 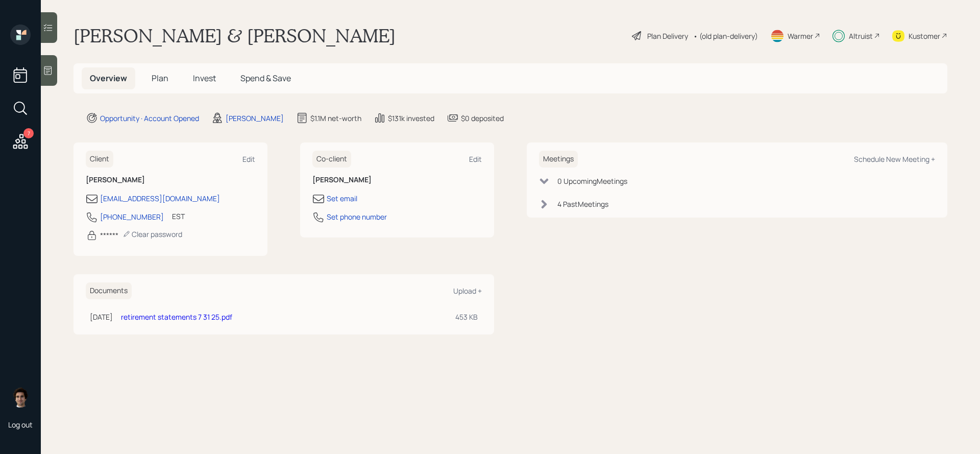 I want to click on div: 453 KB, so click(x=467, y=316).